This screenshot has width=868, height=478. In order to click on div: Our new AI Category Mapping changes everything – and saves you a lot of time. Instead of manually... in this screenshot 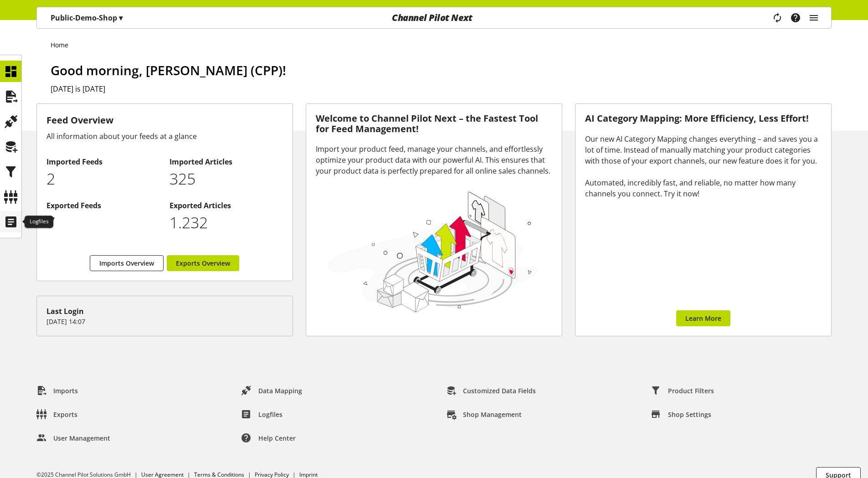, I will do `click(703, 167)`.